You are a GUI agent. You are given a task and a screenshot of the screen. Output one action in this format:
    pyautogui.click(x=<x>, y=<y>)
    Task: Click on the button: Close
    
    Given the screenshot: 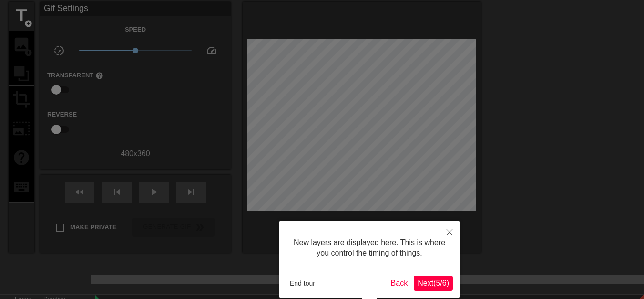 What is the action you would take?
    pyautogui.click(x=450, y=232)
    